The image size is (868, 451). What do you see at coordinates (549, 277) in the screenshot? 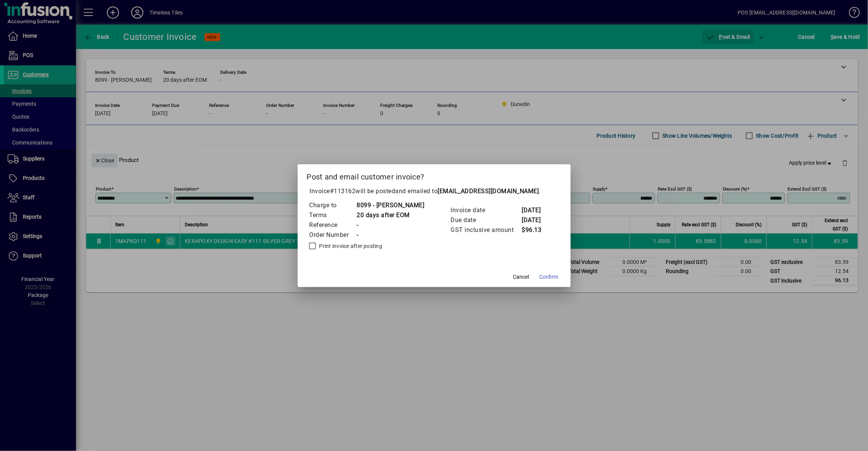
I see `span: Confirm` at bounding box center [549, 277].